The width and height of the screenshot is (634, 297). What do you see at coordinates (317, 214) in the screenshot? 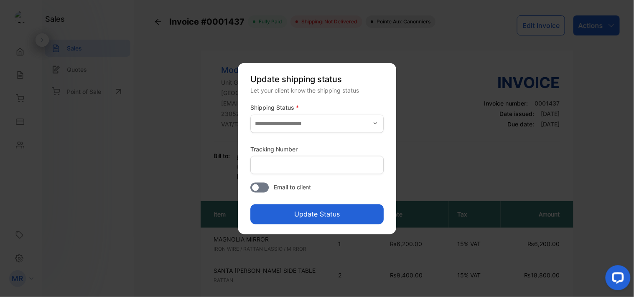
I see `button: Update Status` at bounding box center [317, 214].